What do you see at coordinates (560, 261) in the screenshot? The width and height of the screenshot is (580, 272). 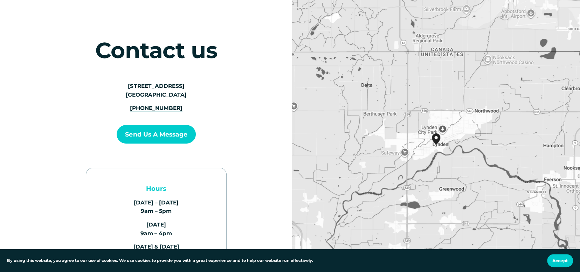 I see `button: Accept` at bounding box center [560, 261].